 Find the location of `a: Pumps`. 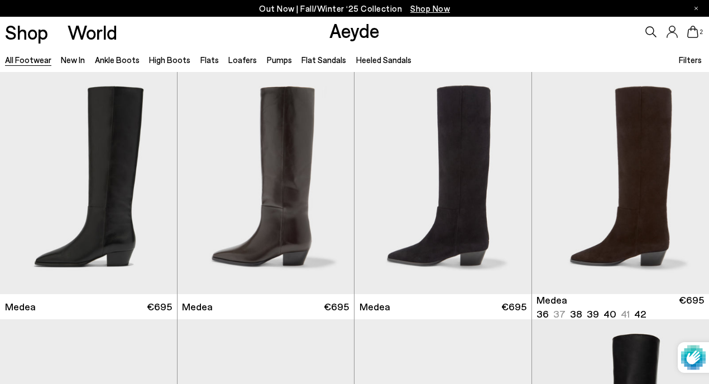

a: Pumps is located at coordinates (279, 60).